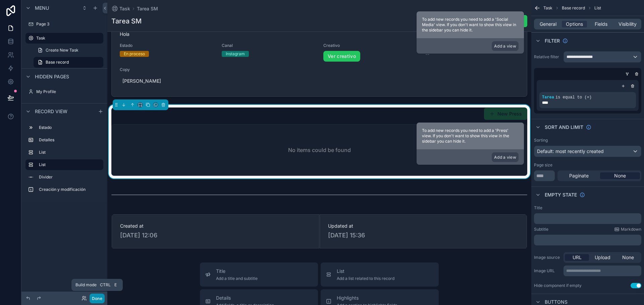  What do you see at coordinates (573, 97) in the screenshot?
I see `span: is equal to (=)` at bounding box center [573, 97].